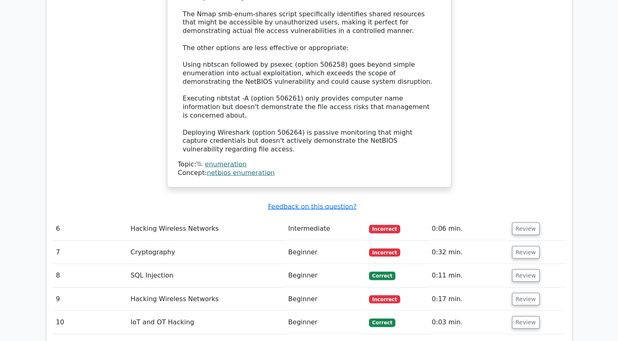 This screenshot has height=341, width=618. What do you see at coordinates (206, 252) in the screenshot?
I see `td: Cryptography` at bounding box center [206, 252].